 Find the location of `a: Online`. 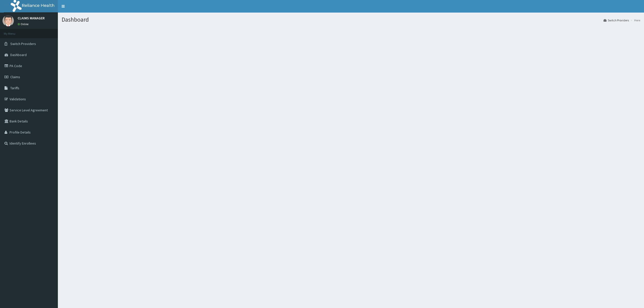

a: Online is located at coordinates (24, 24).